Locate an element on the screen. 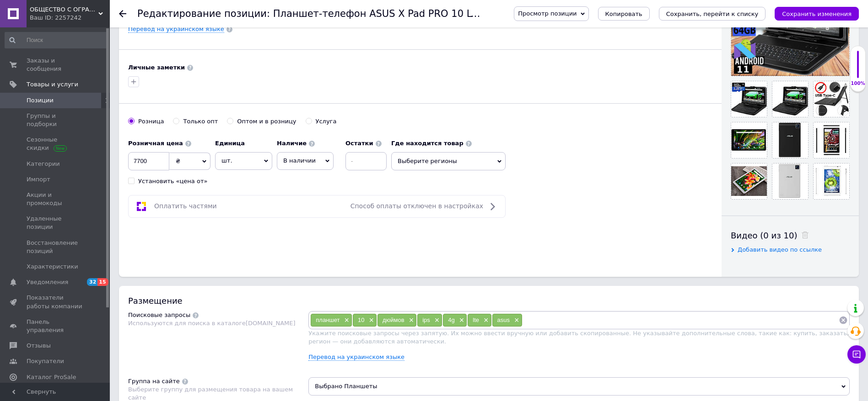 The width and height of the screenshot is (868, 401). div: Размещение is located at coordinates (489, 301).